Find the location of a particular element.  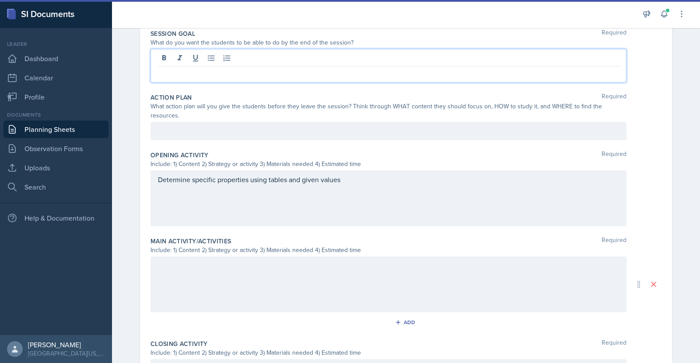

a: Search is located at coordinates (56, 187).